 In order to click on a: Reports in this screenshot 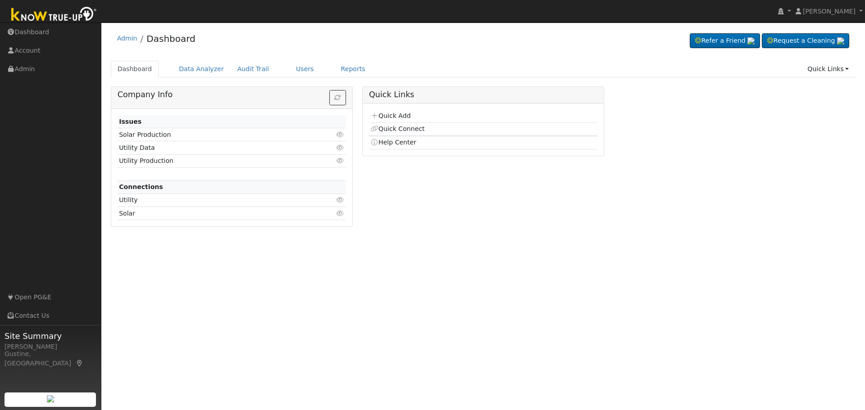, I will do `click(353, 69)`.